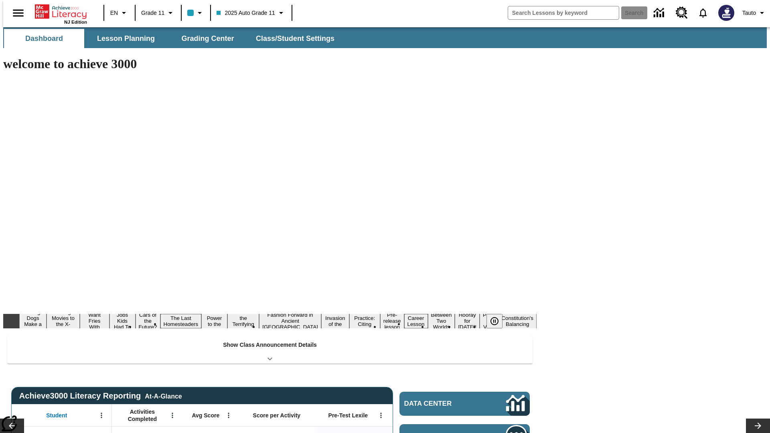 This screenshot has height=433, width=770. Describe the element at coordinates (517, 321) in the screenshot. I see `button: Slide 17 The Constitution's Balancing Act` at that location.